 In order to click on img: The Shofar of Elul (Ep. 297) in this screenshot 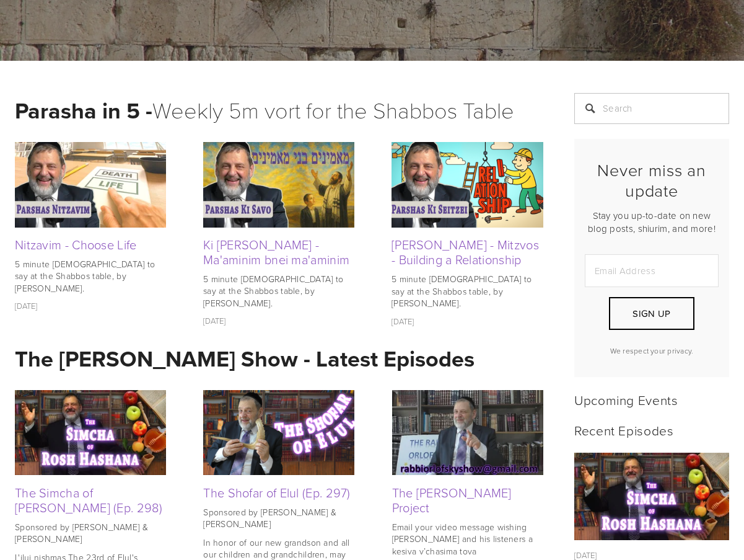, I will do `click(279, 432)`.